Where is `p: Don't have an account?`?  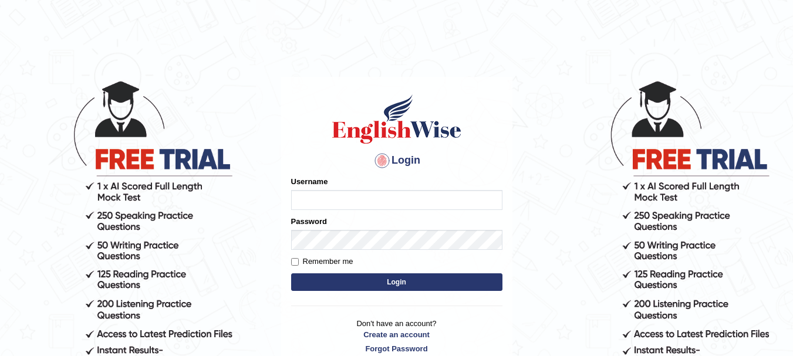
p: Don't have an account? is located at coordinates (397, 336).